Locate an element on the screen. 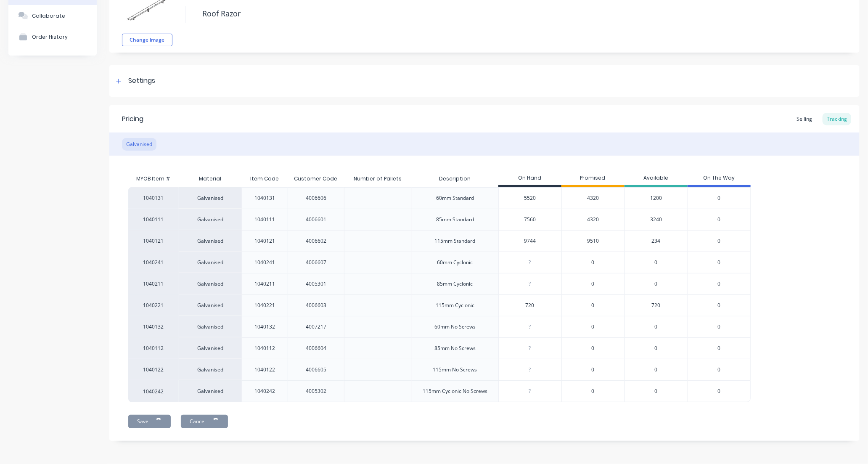  div: 1200 is located at coordinates (656, 198).